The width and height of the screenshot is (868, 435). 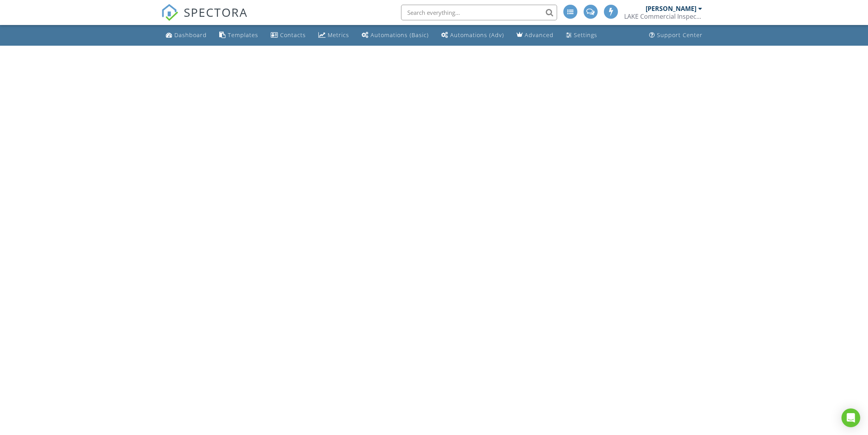 I want to click on div: Advanced, so click(x=539, y=35).